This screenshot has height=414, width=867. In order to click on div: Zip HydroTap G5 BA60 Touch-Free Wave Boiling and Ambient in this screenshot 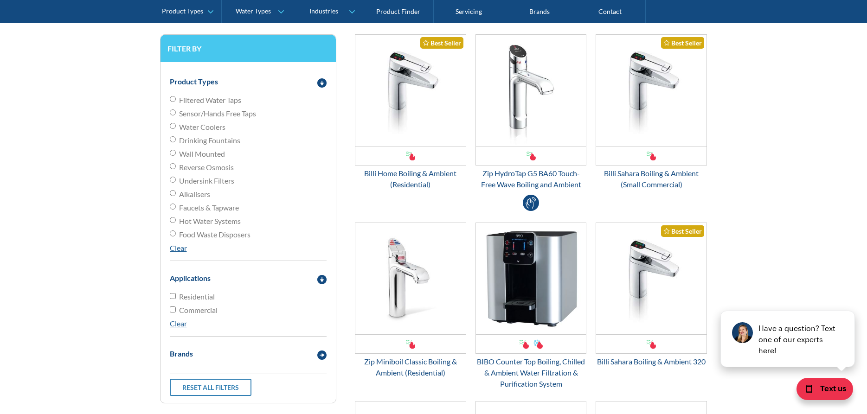, I will do `click(531, 179)`.